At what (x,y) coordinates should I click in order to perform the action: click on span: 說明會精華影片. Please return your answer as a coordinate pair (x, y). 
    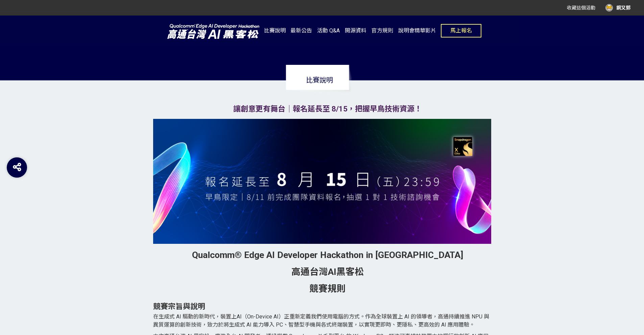
    Looking at the image, I should click on (417, 30).